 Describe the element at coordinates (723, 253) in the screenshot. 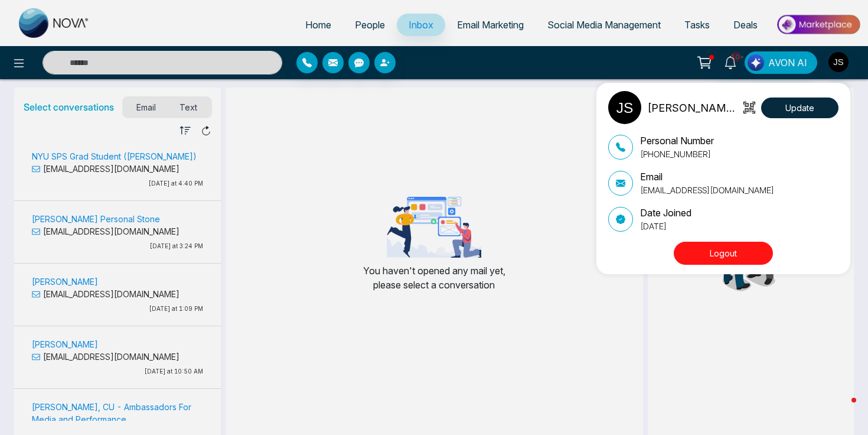

I see `button: Logout` at that location.